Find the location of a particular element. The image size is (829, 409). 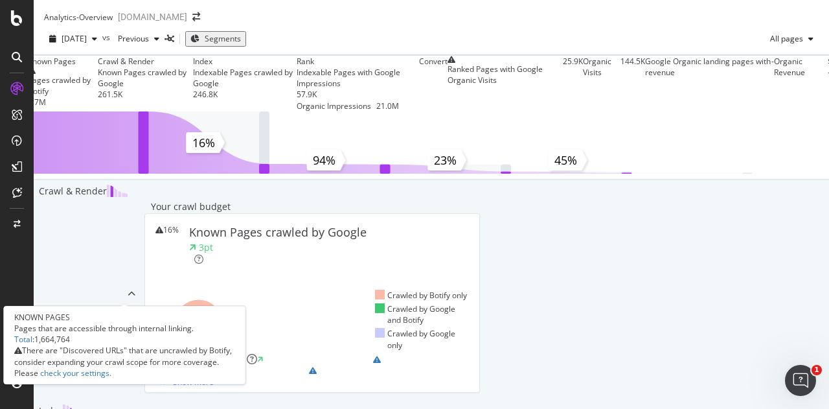

span: vs is located at coordinates (107, 37).